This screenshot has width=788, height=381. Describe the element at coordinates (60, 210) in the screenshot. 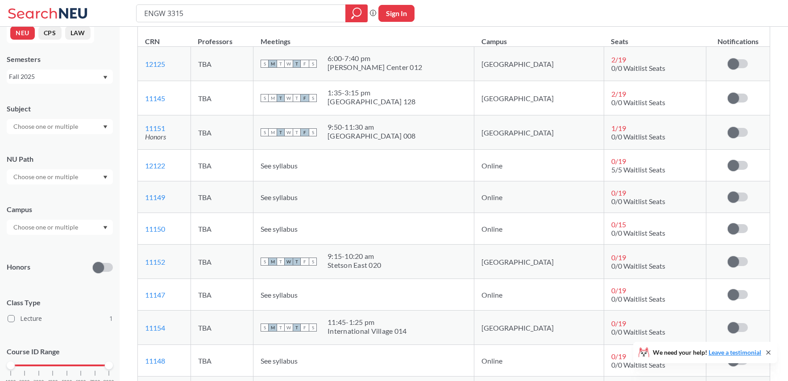

I see `div: Campus` at that location.